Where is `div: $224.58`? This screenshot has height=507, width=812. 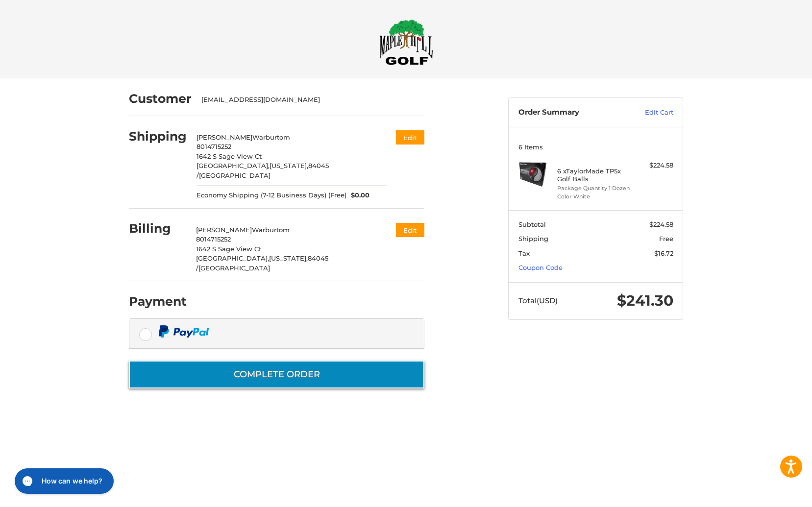
div: $224.58 is located at coordinates (654, 166).